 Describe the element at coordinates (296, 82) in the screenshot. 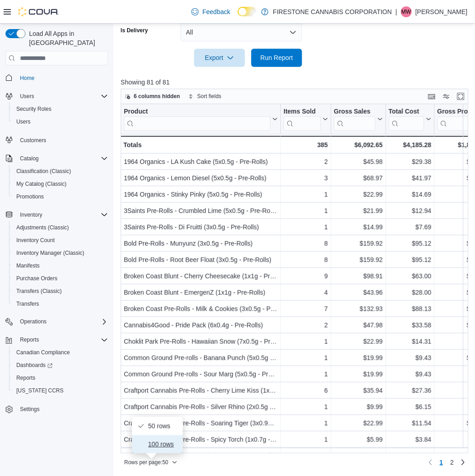

I see `p: Showing 81 of 81` at that location.